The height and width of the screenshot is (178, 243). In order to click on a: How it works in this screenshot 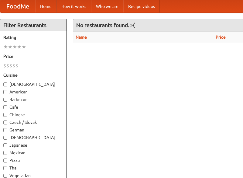, I will do `click(74, 6)`.